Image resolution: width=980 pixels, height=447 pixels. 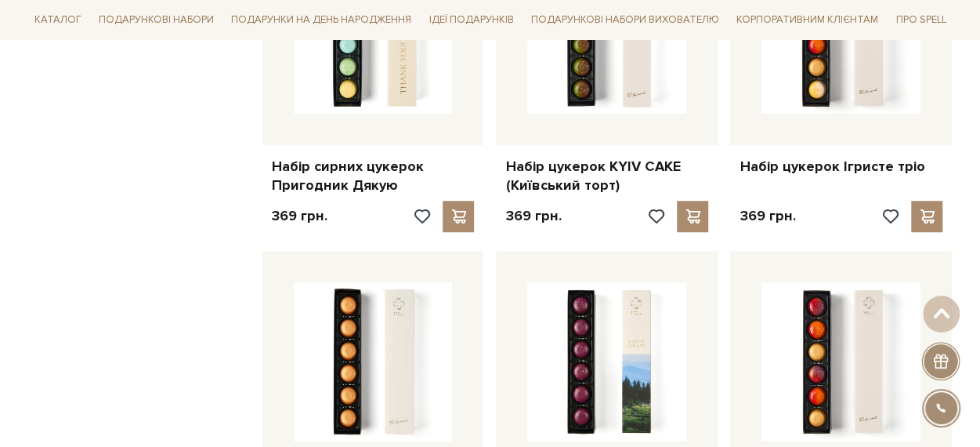 I want to click on a: Подарунки на День народження, so click(x=321, y=20).